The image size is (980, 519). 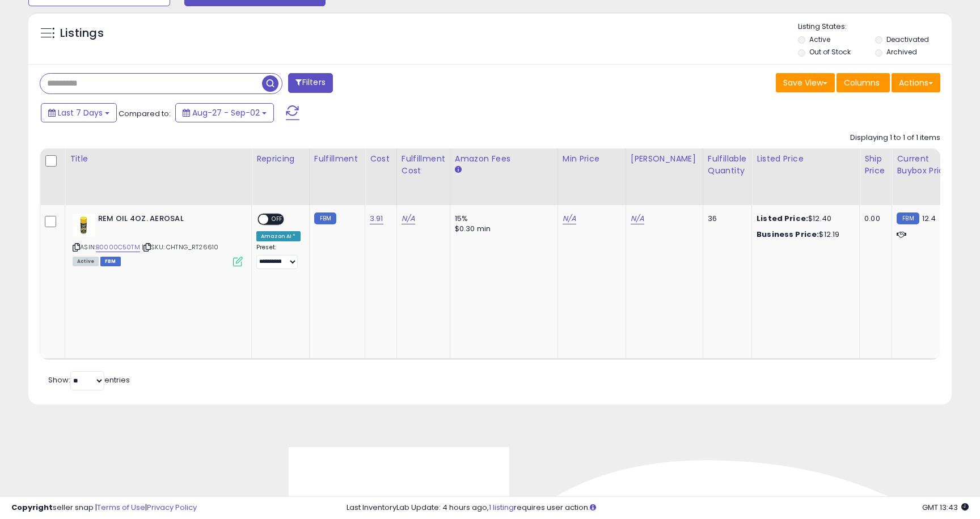 I want to click on div: Repricing, so click(x=280, y=159).